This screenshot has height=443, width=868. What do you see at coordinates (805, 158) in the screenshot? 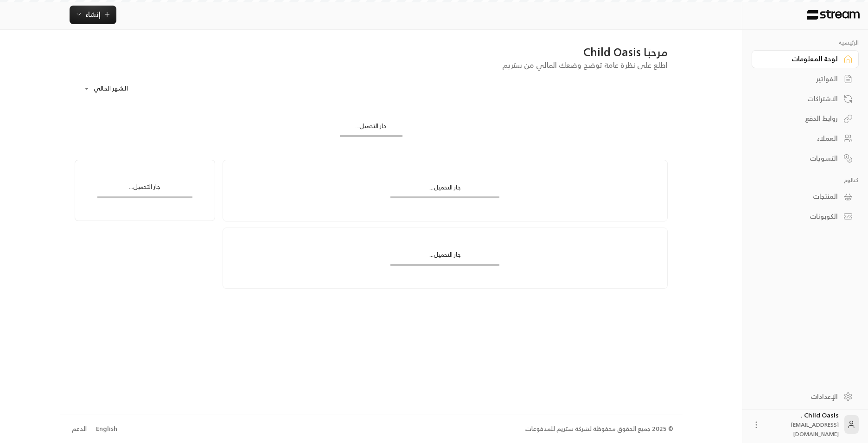
I see `a: التسويات` at bounding box center [805, 158].